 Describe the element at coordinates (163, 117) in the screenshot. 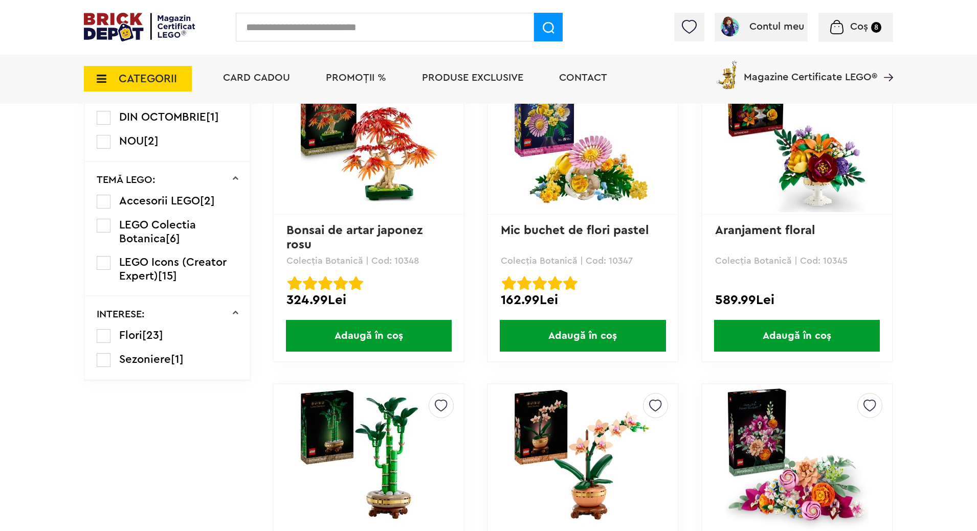

I see `span: DIN OCTOMBRIE` at that location.